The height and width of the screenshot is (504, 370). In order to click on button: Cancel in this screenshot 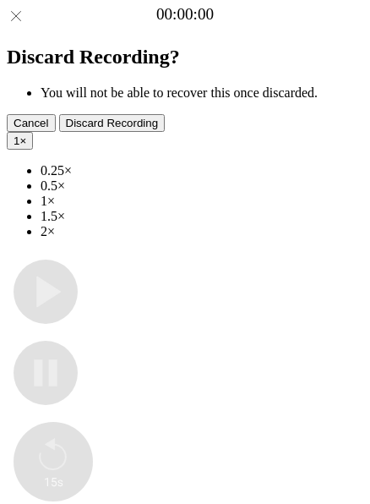, I will do `click(31, 123)`.